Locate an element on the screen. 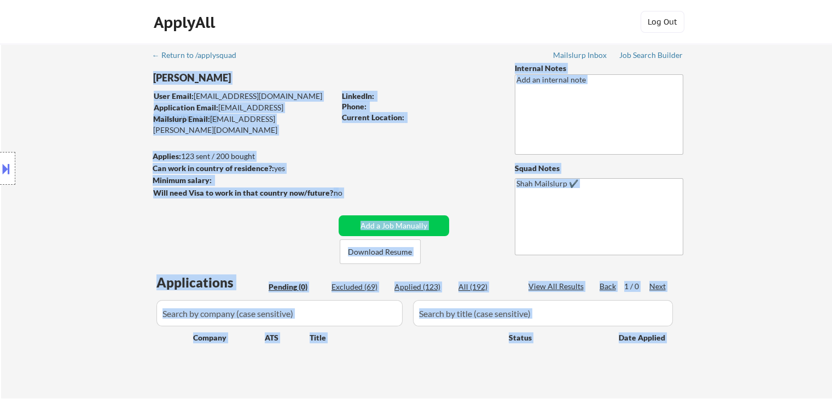 Image resolution: width=832 pixels, height=399 pixels. div: View All Results is located at coordinates (557, 287).